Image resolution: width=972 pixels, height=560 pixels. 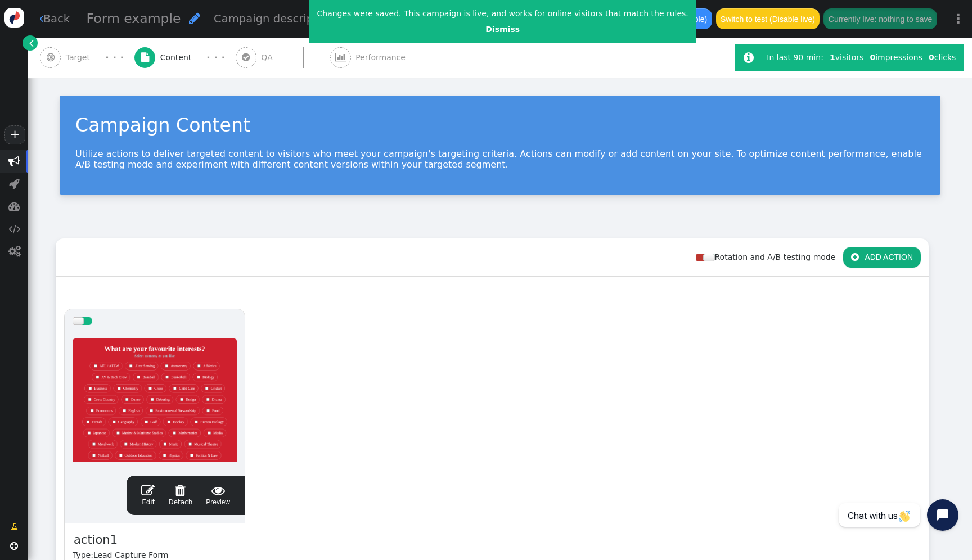 I want to click on span: Detach, so click(x=180, y=495).